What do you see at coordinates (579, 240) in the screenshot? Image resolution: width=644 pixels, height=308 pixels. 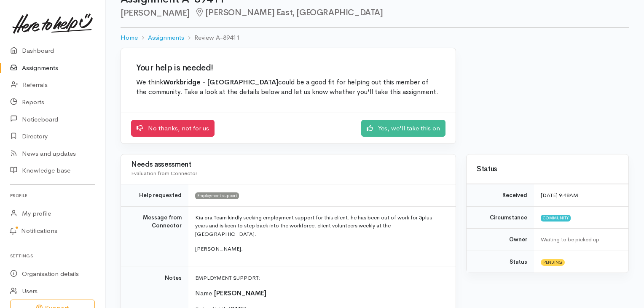 I see `div: Waiting to be picked up` at bounding box center [579, 240].